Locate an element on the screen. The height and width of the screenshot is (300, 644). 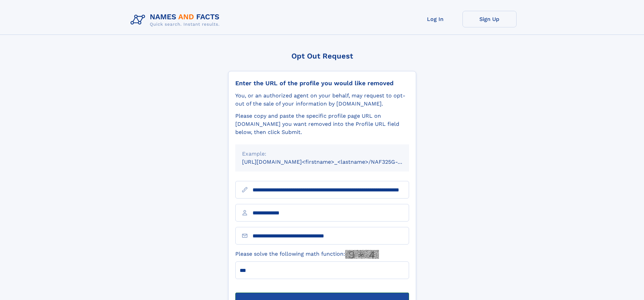
label: Please solve the following math function: is located at coordinates (307, 254).